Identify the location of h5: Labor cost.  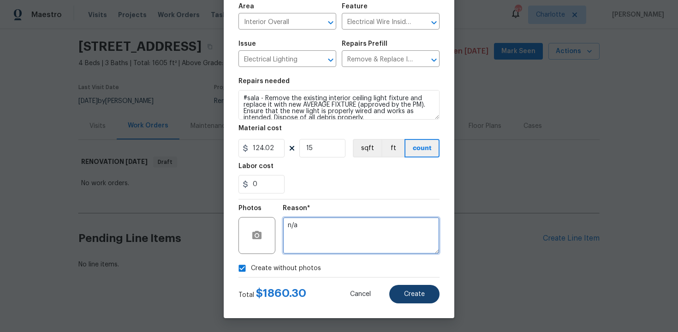
(256, 166).